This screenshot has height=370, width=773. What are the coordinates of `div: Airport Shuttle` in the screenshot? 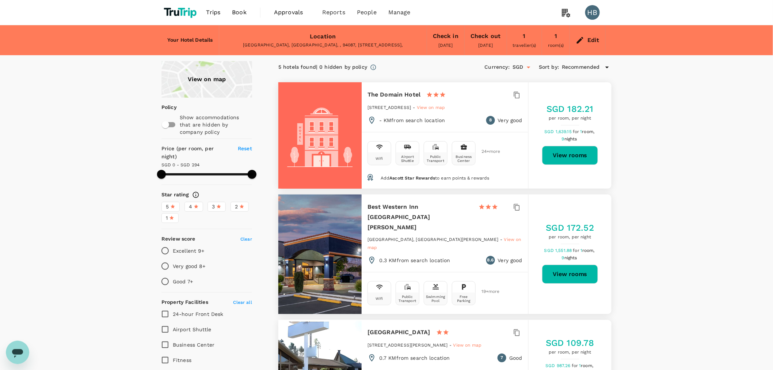 It's located at (407, 159).